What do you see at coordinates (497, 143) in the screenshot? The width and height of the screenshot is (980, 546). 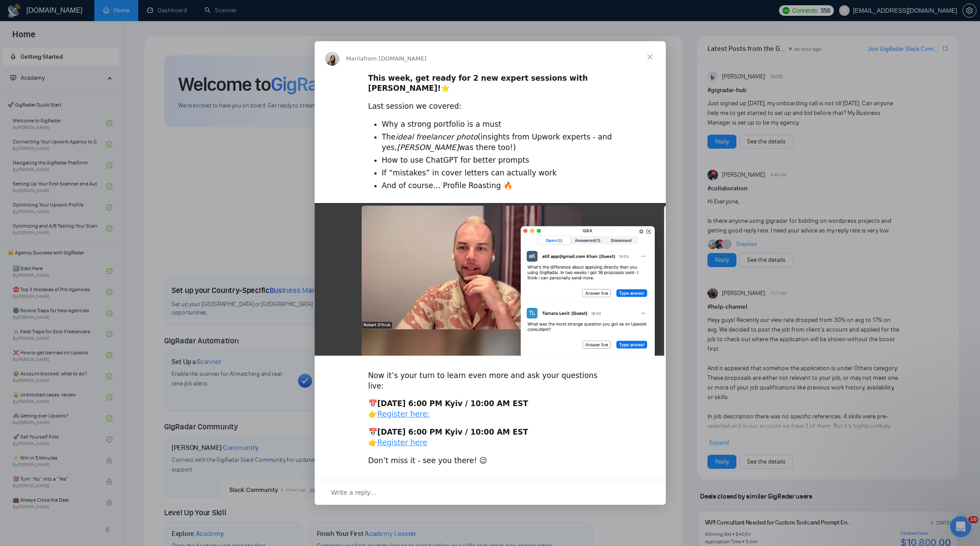 I see `li: The (insights from Upwork experts - and yes, was there too!)` at bounding box center [497, 143].